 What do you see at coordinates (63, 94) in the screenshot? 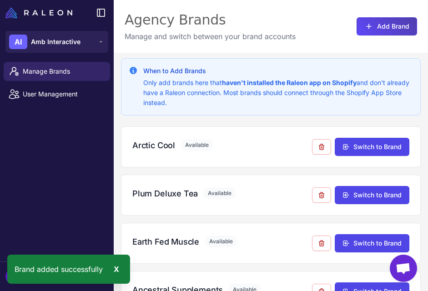
I see `span: User Management` at bounding box center [63, 94].